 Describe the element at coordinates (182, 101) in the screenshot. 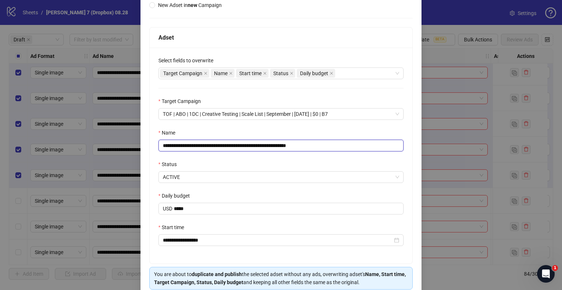

I see `label: Target Campaign` at that location.